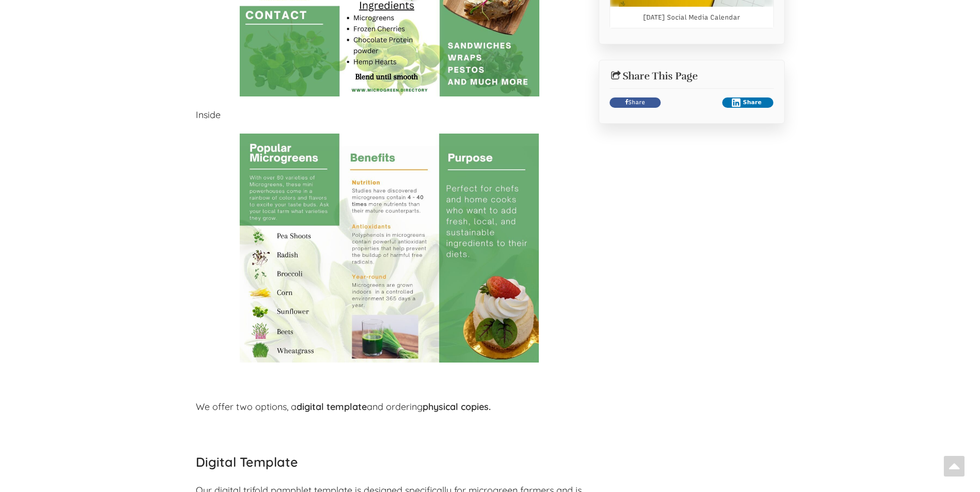 The height and width of the screenshot is (492, 980). Describe the element at coordinates (343, 406) in the screenshot. I see `span: We offer two options, a and ordering` at that location.